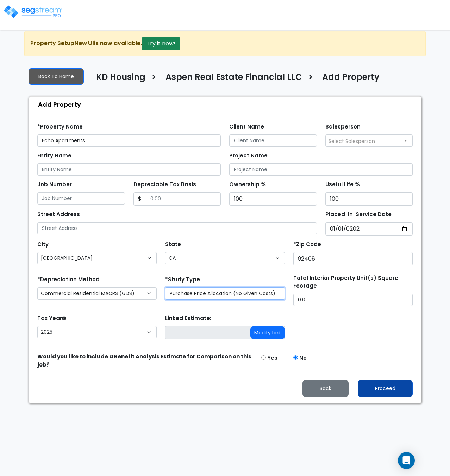 The image size is (450, 476). What do you see at coordinates (348, 79) in the screenshot?
I see `a: Add Property` at bounding box center [348, 79].